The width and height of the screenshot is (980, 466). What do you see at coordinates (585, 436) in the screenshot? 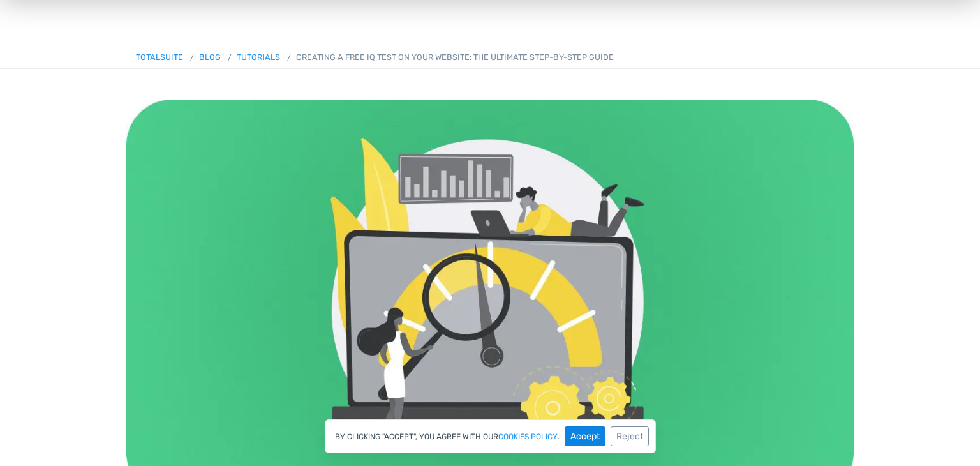
I see `button: Accept` at bounding box center [585, 436].